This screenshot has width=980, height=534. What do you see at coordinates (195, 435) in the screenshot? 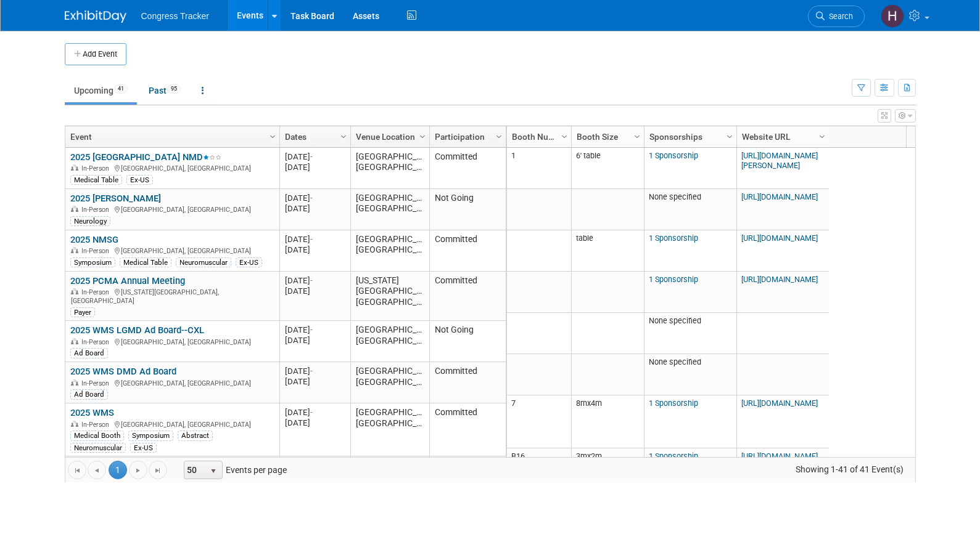
I see `div: Abstract` at bounding box center [195, 435].